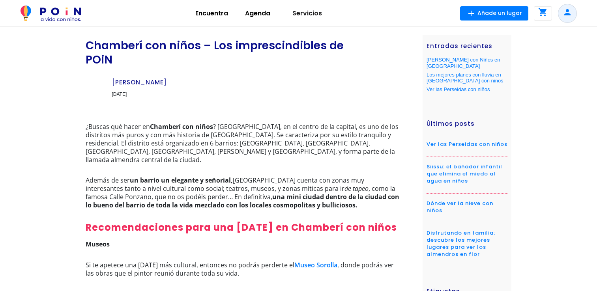 The image size is (597, 291). I want to click on p: Encuentra, so click(212, 13).